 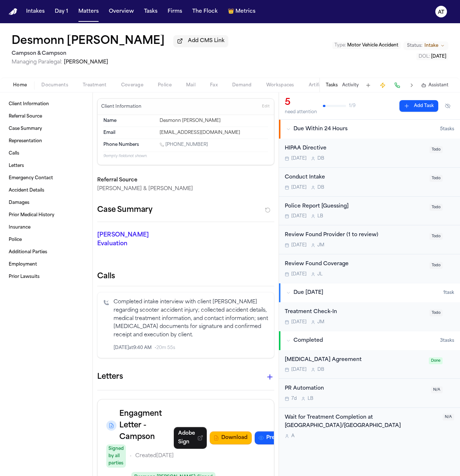 I want to click on a: Overview, so click(x=121, y=12).